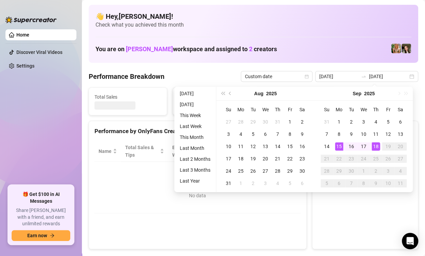 The image size is (425, 256). Describe the element at coordinates (253, 25) in the screenshot. I see `span: Check what you achieved this month` at that location.